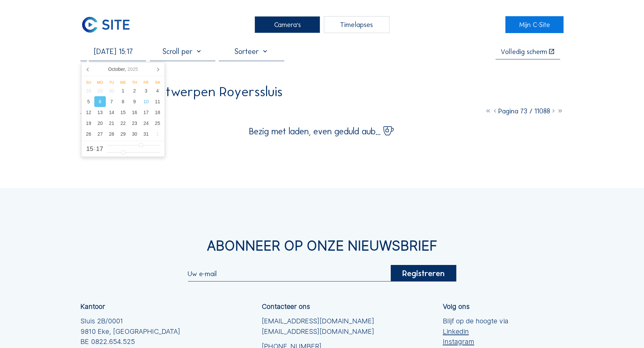 The height and width of the screenshot is (348, 644). I want to click on div: 4, so click(157, 91).